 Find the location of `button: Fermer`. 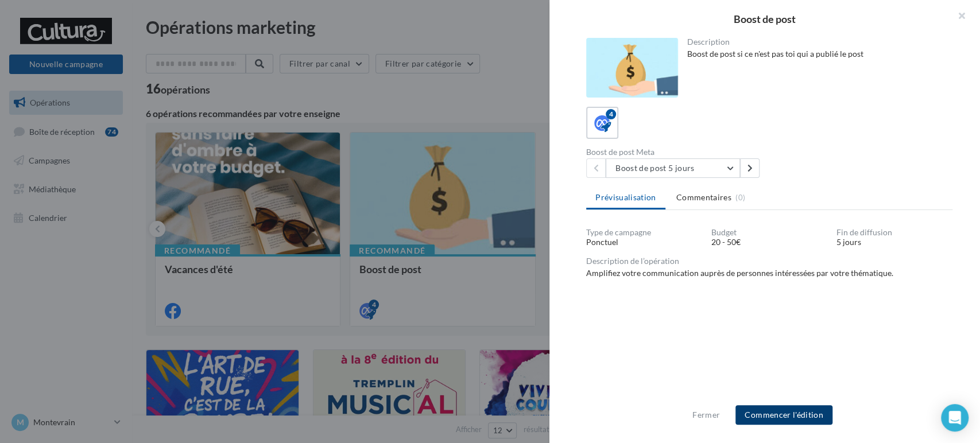

button: Fermer is located at coordinates (706, 415).